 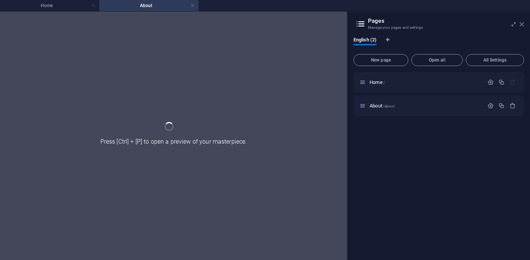 What do you see at coordinates (446, 21) in the screenshot?
I see `h2: Pages` at bounding box center [446, 21].